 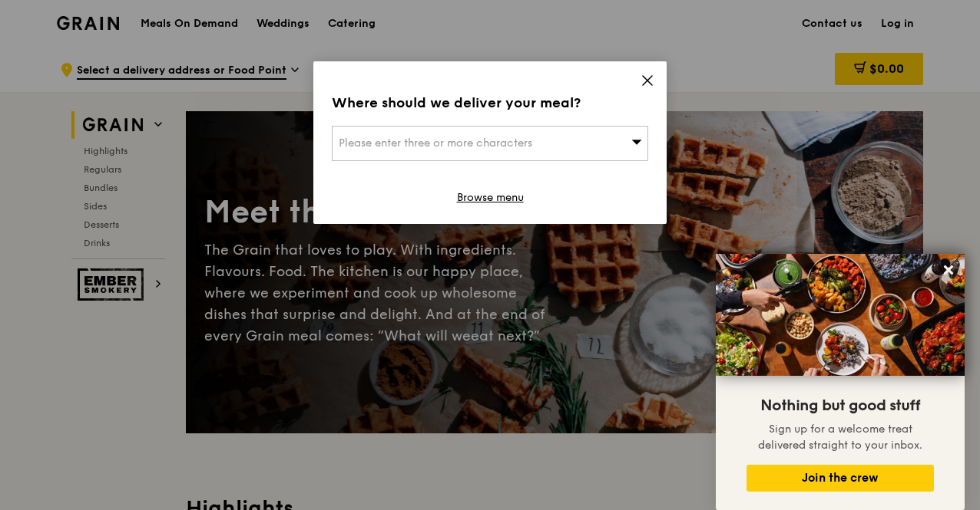 I want to click on button: Join the crew, so click(x=840, y=478).